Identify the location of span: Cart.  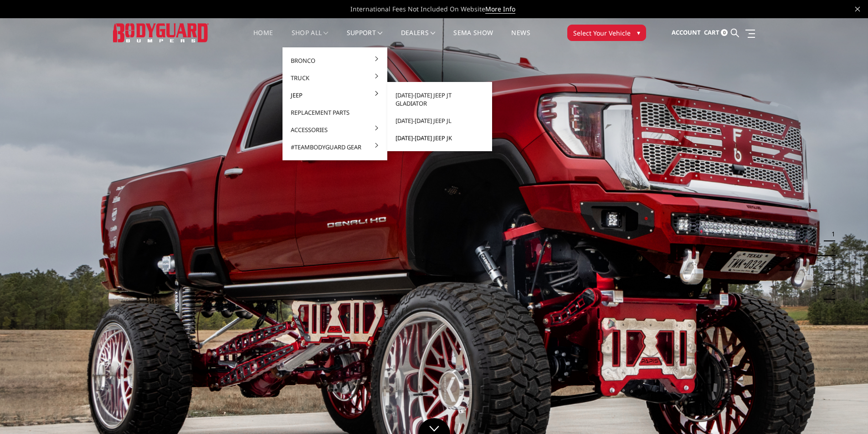
(712, 32).